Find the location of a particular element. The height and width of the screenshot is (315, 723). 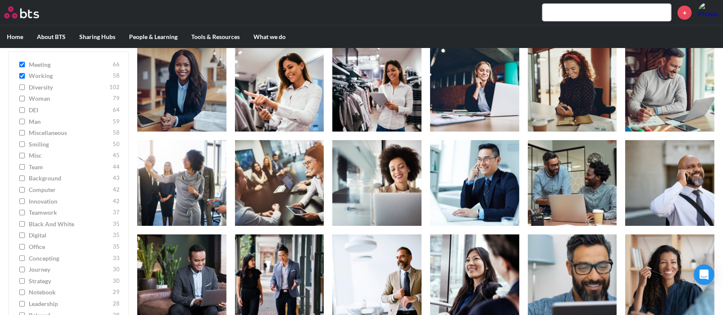

input: teamwork 37 is located at coordinates (22, 213).